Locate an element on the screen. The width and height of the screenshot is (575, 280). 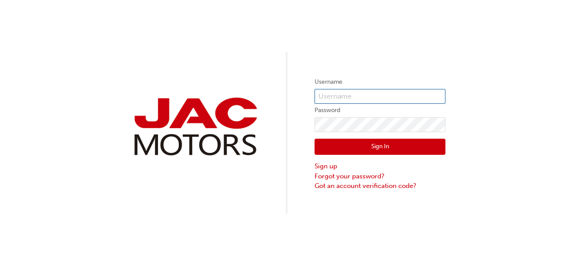
img: jac-portal is located at coordinates (195, 127).